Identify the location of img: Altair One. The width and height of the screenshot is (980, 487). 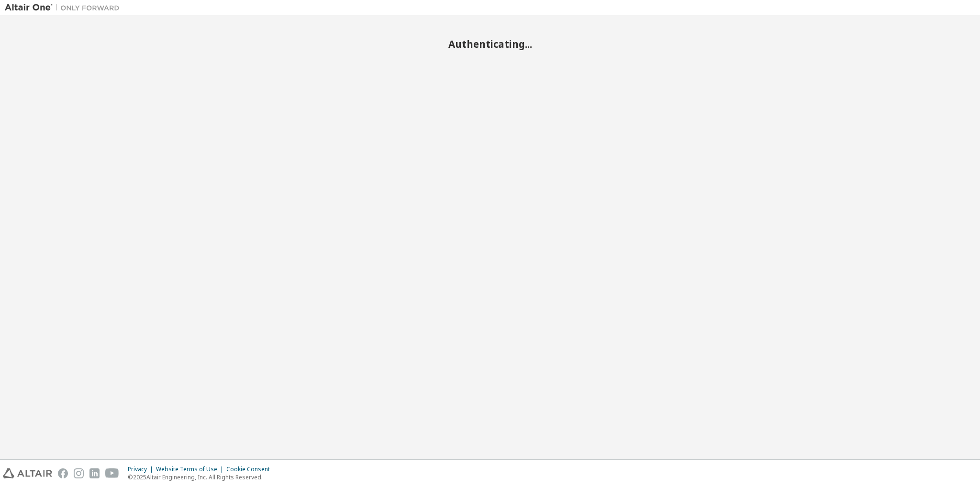
(64, 8).